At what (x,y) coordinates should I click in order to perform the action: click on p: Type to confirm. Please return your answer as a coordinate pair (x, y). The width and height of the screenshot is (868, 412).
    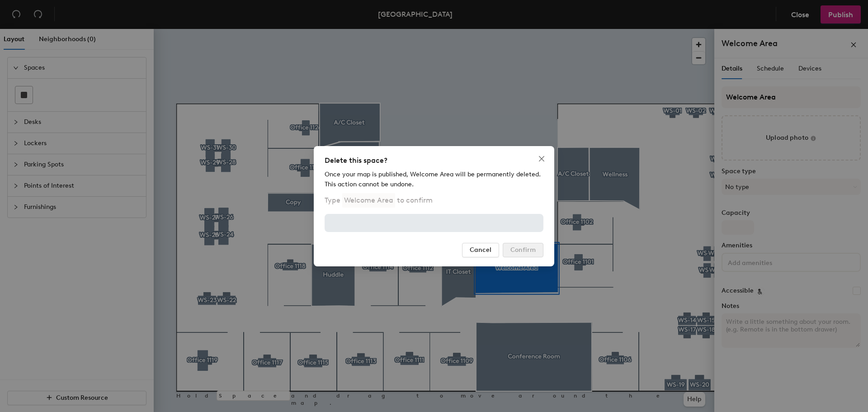
    Looking at the image, I should click on (379, 200).